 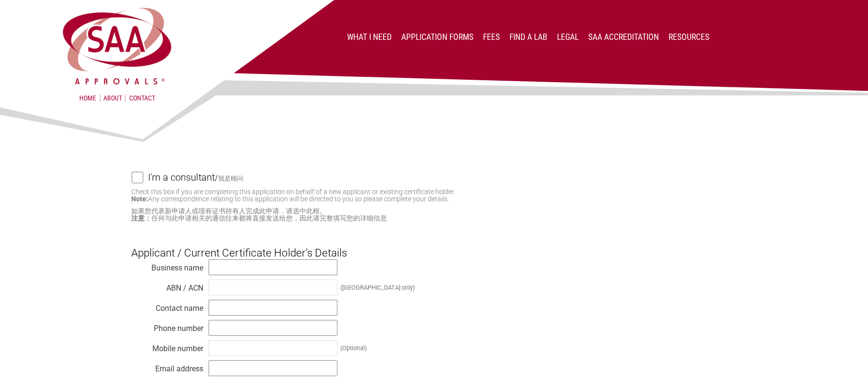 What do you see at coordinates (528, 37) in the screenshot?
I see `a: Find a lab` at bounding box center [528, 37].